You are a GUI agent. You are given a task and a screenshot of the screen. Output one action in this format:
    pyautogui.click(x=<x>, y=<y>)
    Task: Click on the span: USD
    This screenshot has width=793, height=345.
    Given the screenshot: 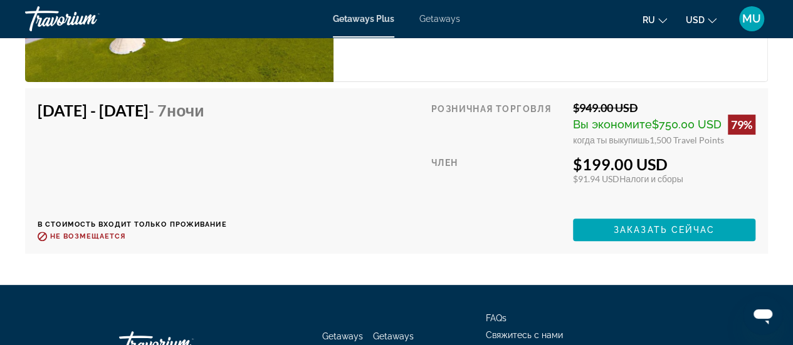 What is the action you would take?
    pyautogui.click(x=695, y=20)
    